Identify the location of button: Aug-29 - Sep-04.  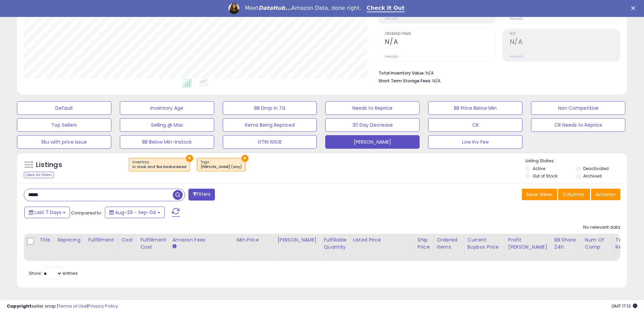
(134, 213).